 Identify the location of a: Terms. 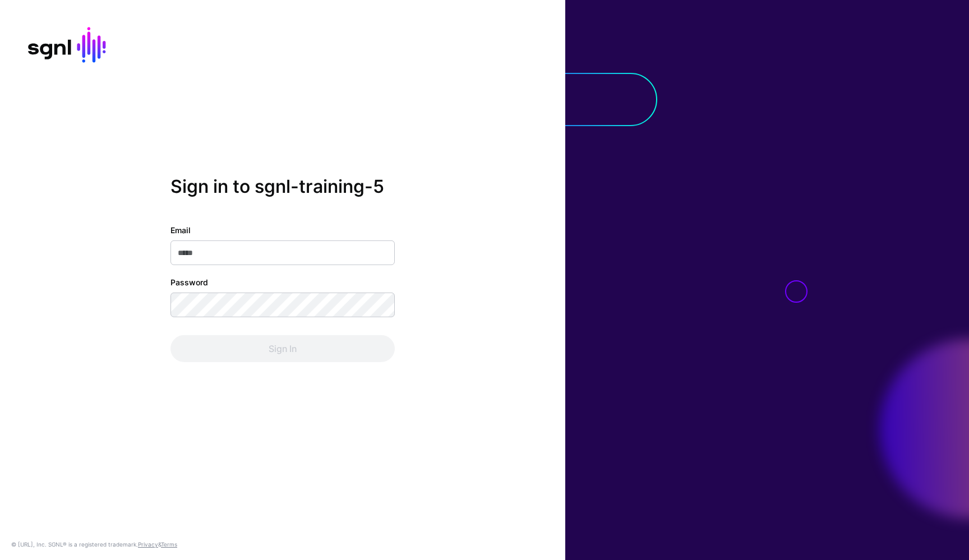
(169, 544).